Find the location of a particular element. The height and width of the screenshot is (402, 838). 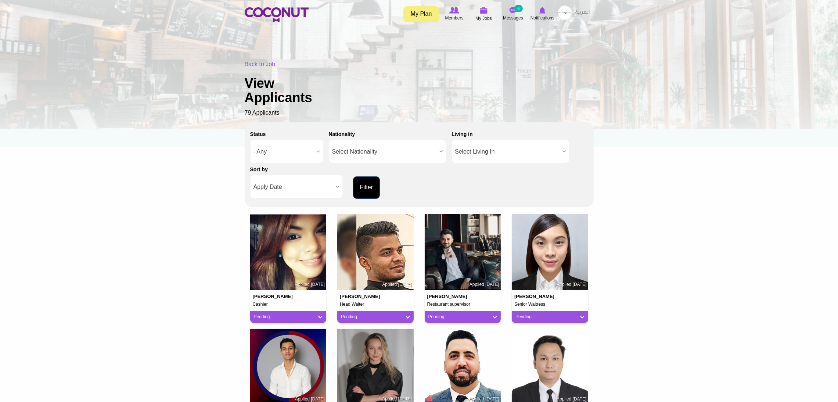

label: Status is located at coordinates (258, 134).